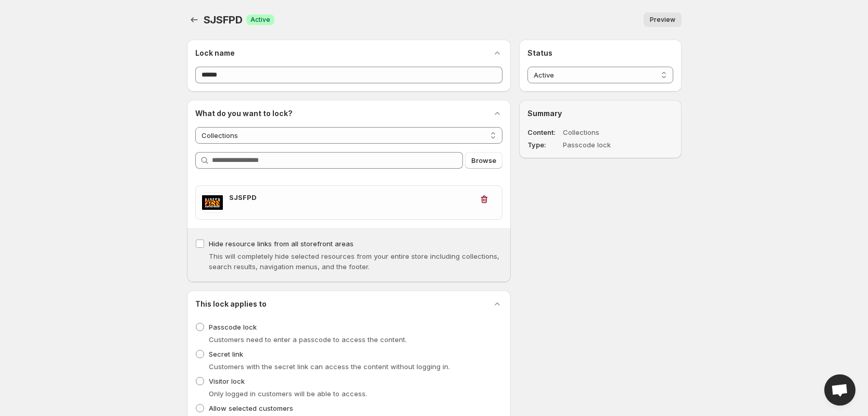 This screenshot has width=868, height=416. What do you see at coordinates (354, 262) in the screenshot?
I see `span: This will completely hide selected resources from your entire store including collections, search...` at bounding box center [354, 262].